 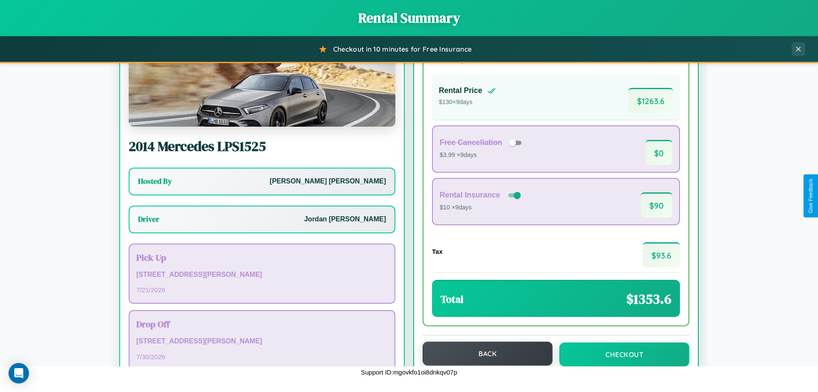 I want to click on h1: Rental Summary, so click(x=409, y=18).